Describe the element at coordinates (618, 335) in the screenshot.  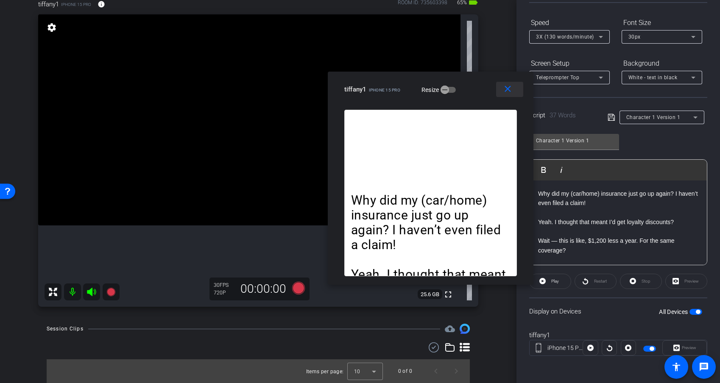
I see `div: tiffany1` at that location.